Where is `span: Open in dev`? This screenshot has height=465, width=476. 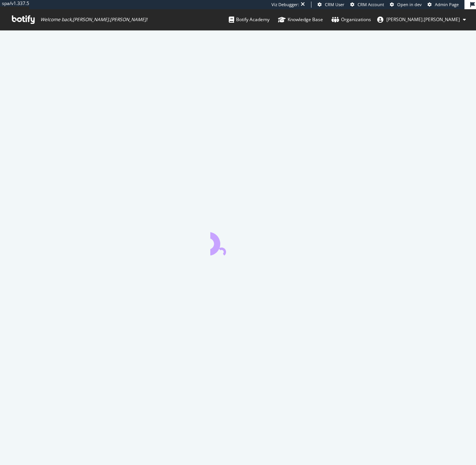 span: Open in dev is located at coordinates (409, 5).